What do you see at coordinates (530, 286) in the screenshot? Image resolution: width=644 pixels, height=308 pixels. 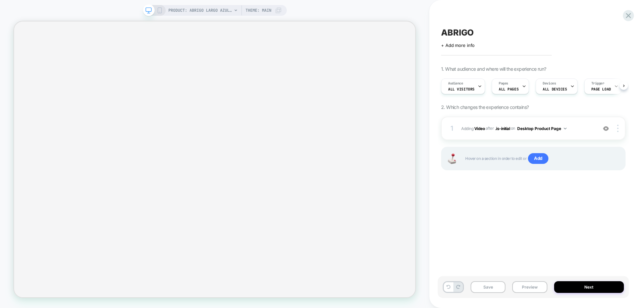 I see `button: Preview` at bounding box center [530, 286].